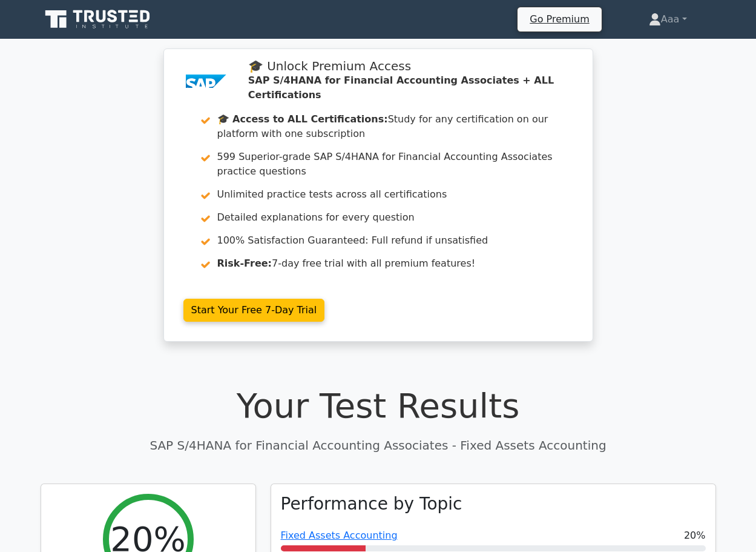 This screenshot has width=756, height=552. What do you see at coordinates (695, 535) in the screenshot?
I see `span: 20%` at bounding box center [695, 535].